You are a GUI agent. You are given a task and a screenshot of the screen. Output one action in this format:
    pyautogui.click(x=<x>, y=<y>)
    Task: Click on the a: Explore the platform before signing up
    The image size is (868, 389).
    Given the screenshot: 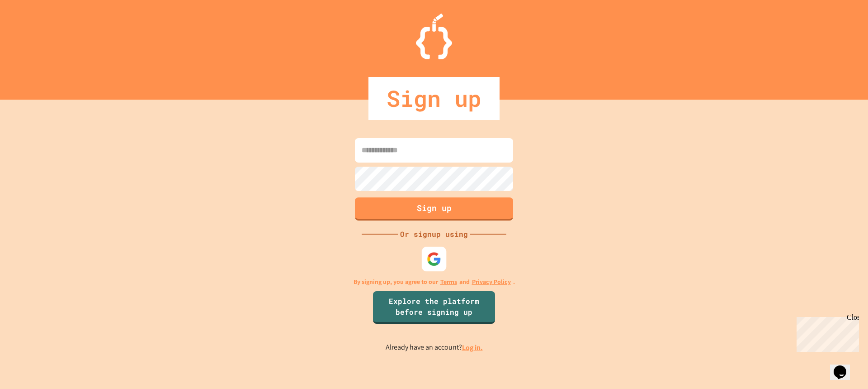 What is the action you would take?
    pyautogui.click(x=434, y=307)
    